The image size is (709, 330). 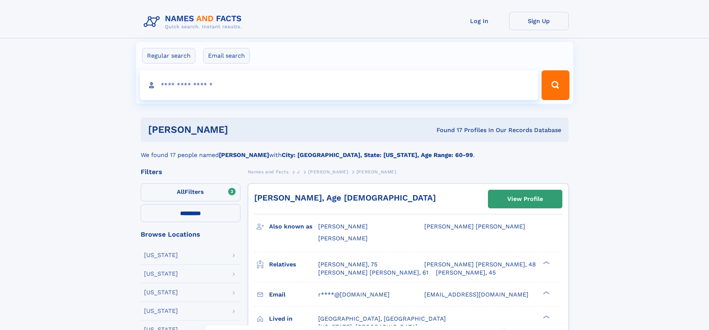 I want to click on div: Browse Locations, so click(x=191, y=234).